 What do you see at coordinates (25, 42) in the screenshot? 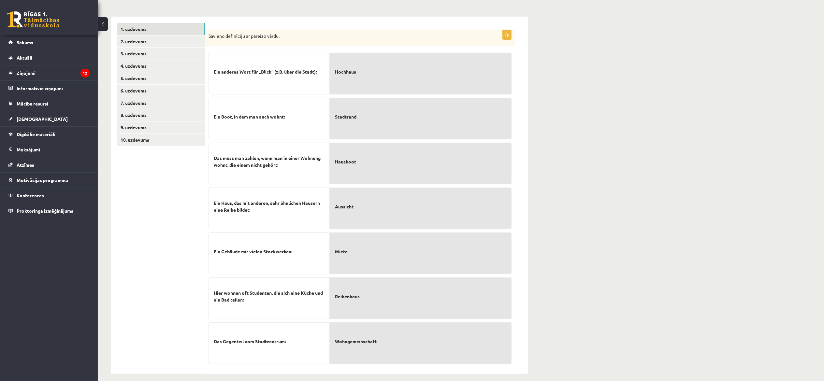
I see `span: Sākums` at bounding box center [25, 42].